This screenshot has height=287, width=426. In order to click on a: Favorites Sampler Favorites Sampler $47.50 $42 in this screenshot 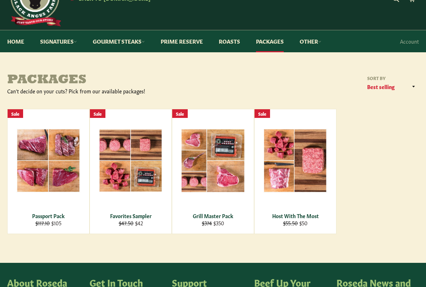, I will do `click(131, 171)`.